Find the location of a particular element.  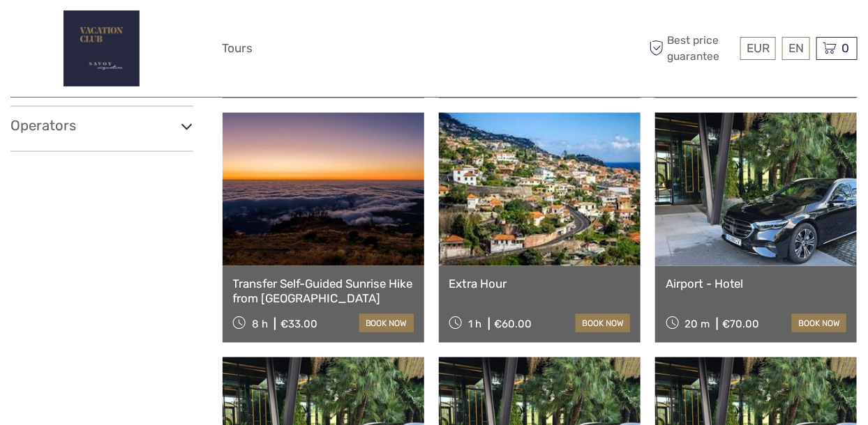

img: 3285-50543be5-8323-43bf-9ee5-d3f46c372491_logo_big.jpg is located at coordinates (101, 48).